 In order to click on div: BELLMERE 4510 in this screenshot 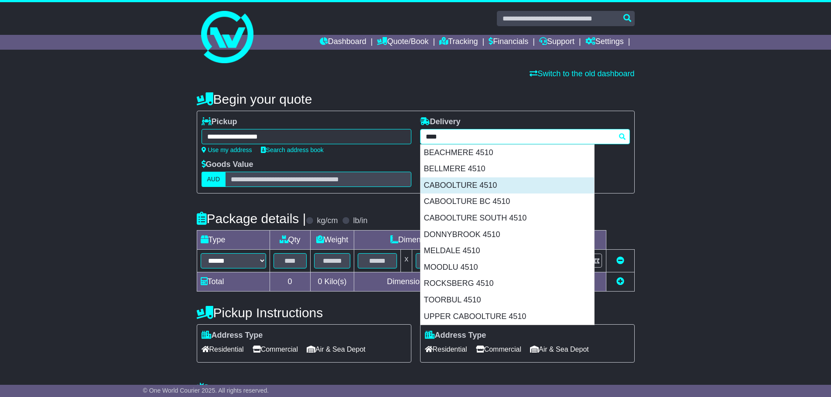, I will do `click(507, 169)`.